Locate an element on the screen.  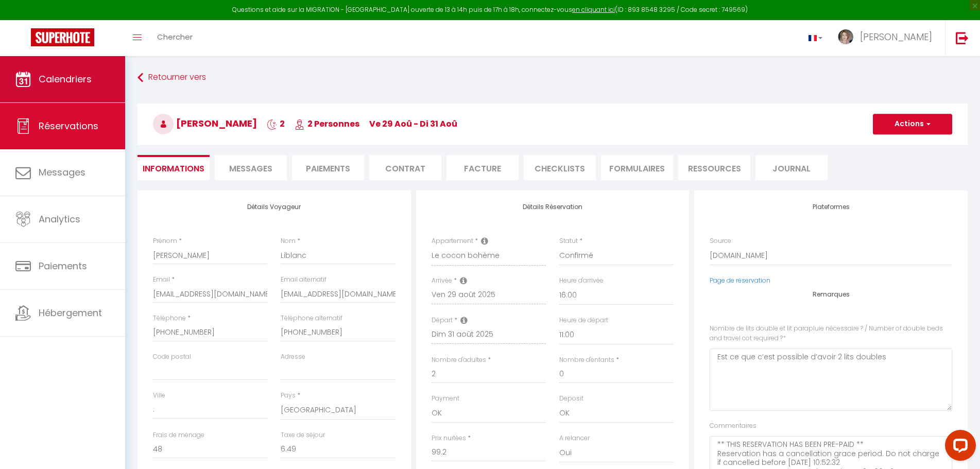
label: Taxe de séjour is located at coordinates (303, 435).